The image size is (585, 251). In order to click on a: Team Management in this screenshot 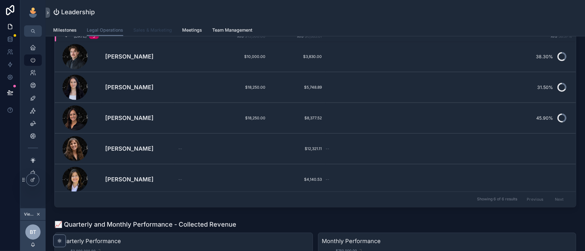, I will do `click(232, 31)`.